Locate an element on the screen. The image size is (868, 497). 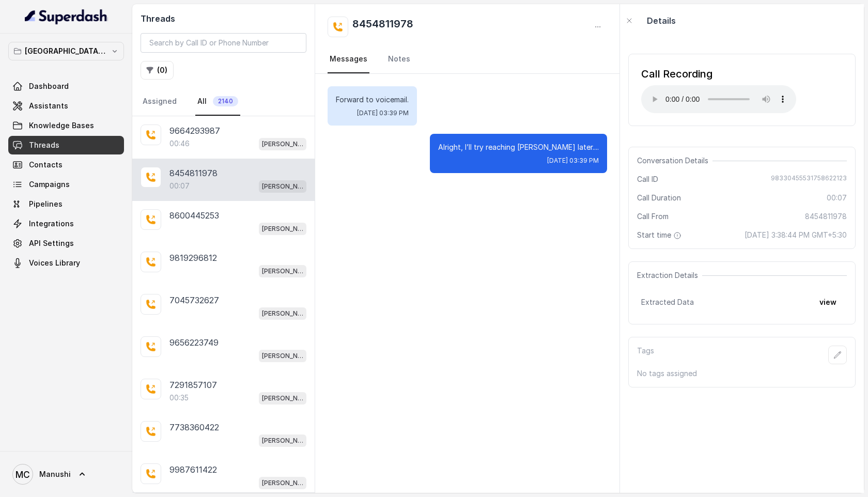
span: 8454811978 is located at coordinates (825, 216).